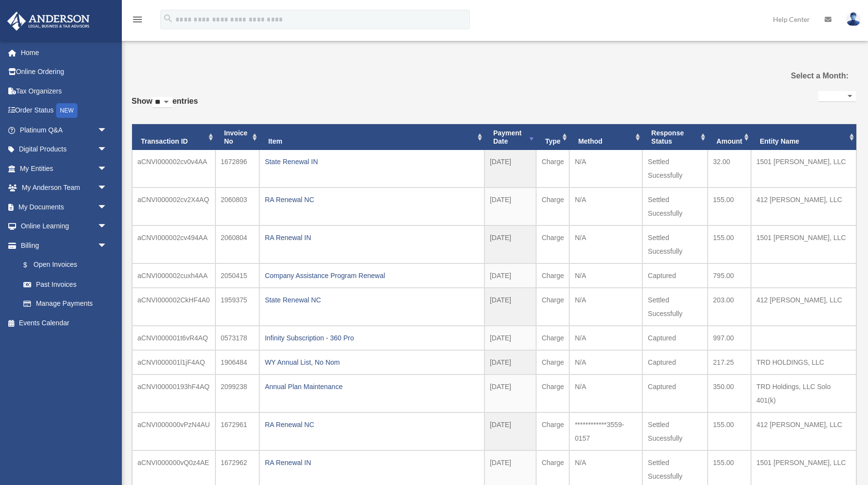 The image size is (868, 485). I want to click on td: TRD Holdings, LLC Solo 401(k), so click(804, 394).